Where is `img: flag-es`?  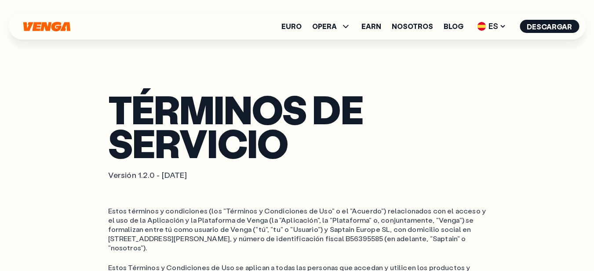
img: flag-es is located at coordinates (481, 26).